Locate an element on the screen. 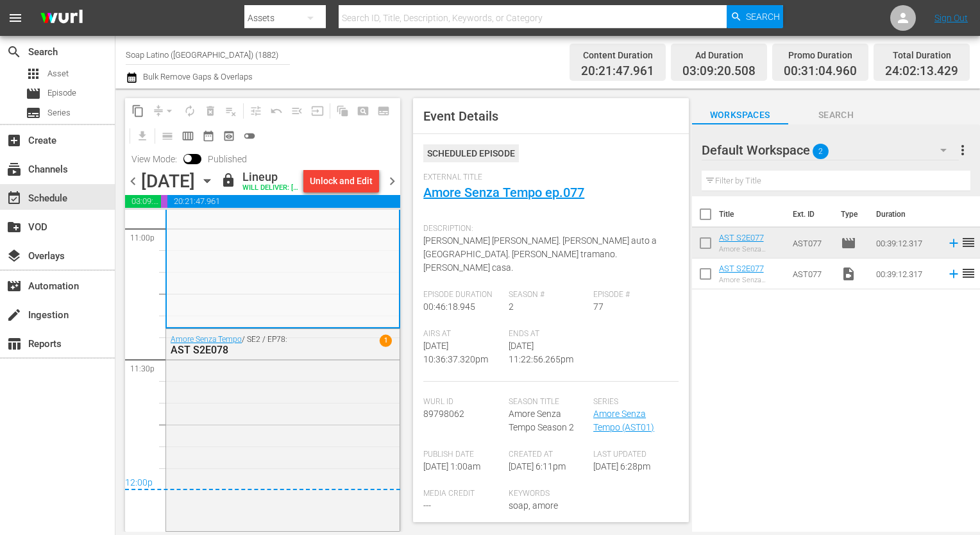 The height and width of the screenshot is (535, 980). a: Amore Senza Tempo ep.077 is located at coordinates (503, 193).